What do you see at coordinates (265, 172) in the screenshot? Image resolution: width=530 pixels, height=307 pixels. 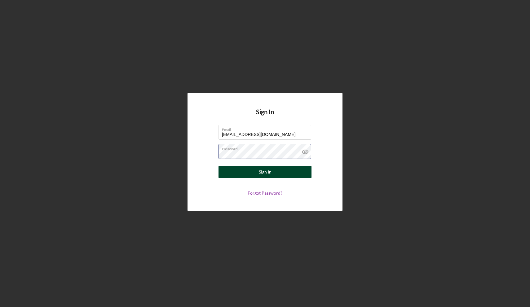 I see `div: Sign In` at bounding box center [265, 172].